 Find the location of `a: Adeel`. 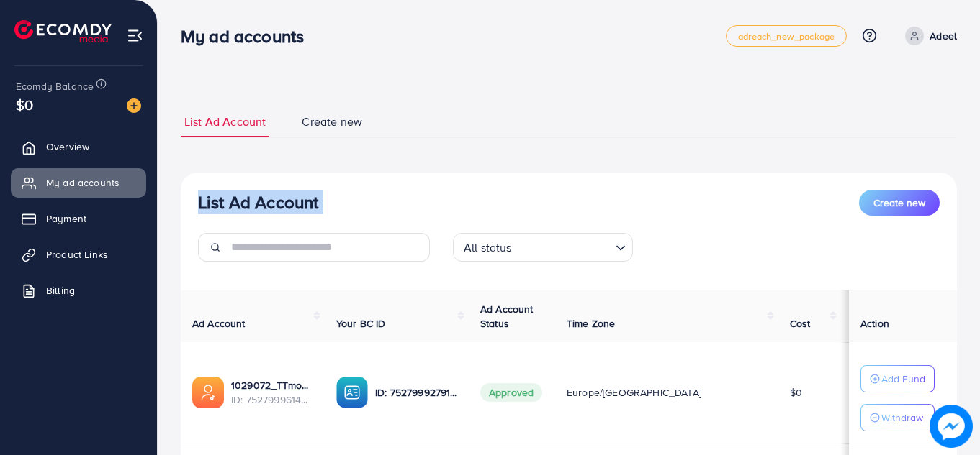

a: Adeel is located at coordinates (928, 36).